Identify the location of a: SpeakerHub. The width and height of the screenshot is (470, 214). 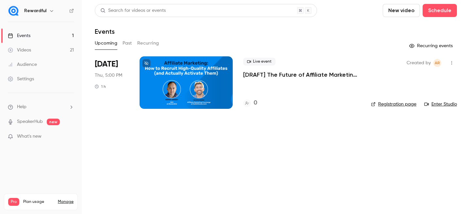
(30, 121).